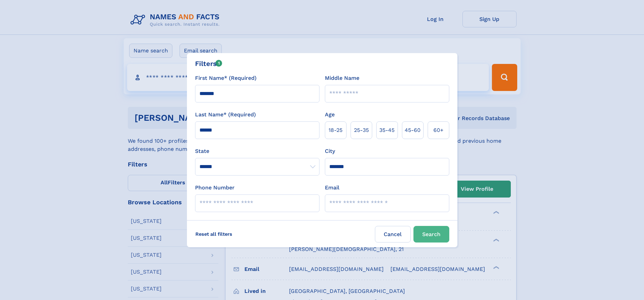  Describe the element at coordinates (213, 234) in the screenshot. I see `label: Reset all filters` at that location.